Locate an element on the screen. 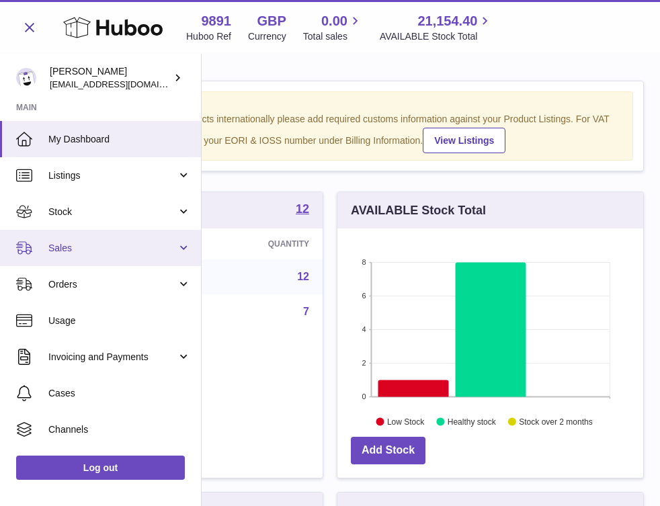 The width and height of the screenshot is (660, 506). span: My Dashboard is located at coordinates (120, 139).